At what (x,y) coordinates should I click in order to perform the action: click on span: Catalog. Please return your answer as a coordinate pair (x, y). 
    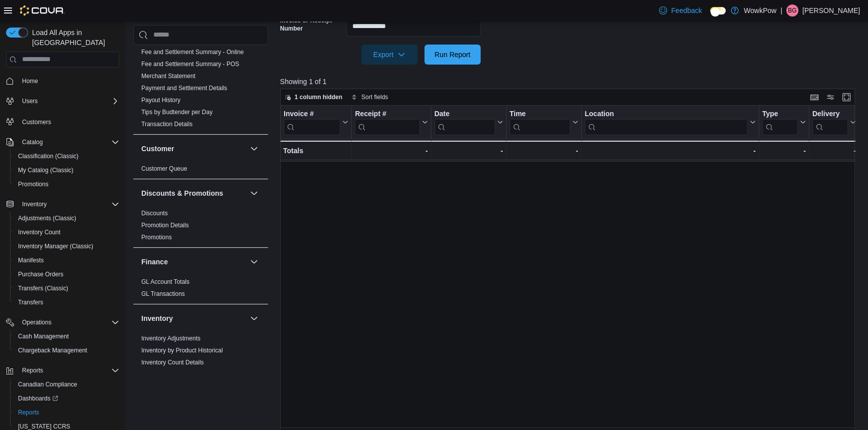
    Looking at the image, I should click on (32, 142).